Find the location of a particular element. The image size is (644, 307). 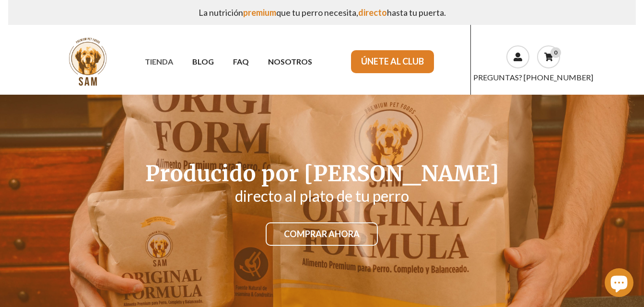

a: COMPRAR AHORA is located at coordinates (322, 234).